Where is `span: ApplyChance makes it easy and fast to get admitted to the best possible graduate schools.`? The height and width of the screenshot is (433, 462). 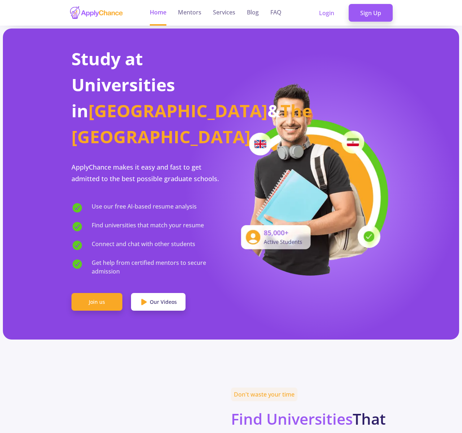
span: ApplyChance makes it easy and fast to get admitted to the best possible graduate schools. is located at coordinates (145, 173).